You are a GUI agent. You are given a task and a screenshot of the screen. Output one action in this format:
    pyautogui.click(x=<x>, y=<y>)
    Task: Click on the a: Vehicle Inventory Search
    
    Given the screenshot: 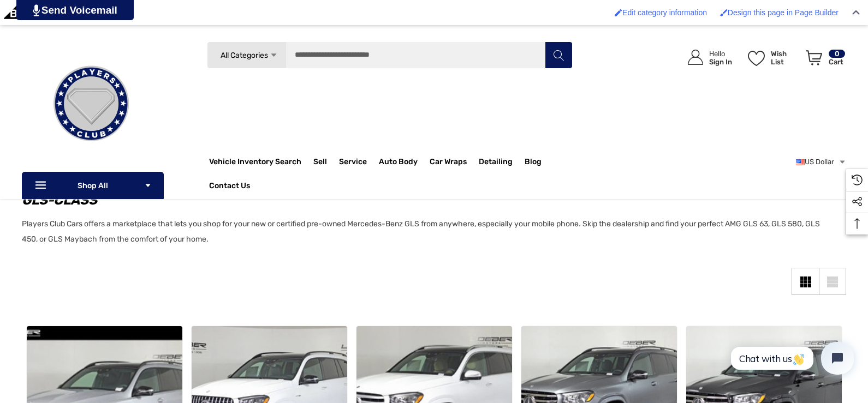 What is the action you would take?
    pyautogui.click(x=255, y=163)
    